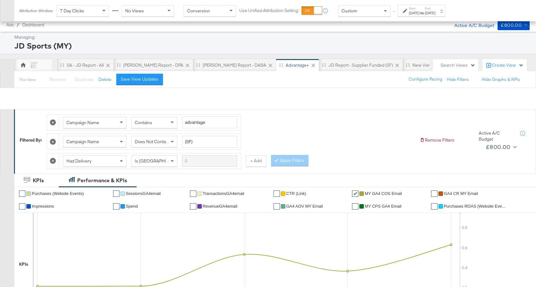  Describe the element at coordinates (476, 206) in the screenshot. I see `span: Purchases ROAS (Website Events)` at that location.